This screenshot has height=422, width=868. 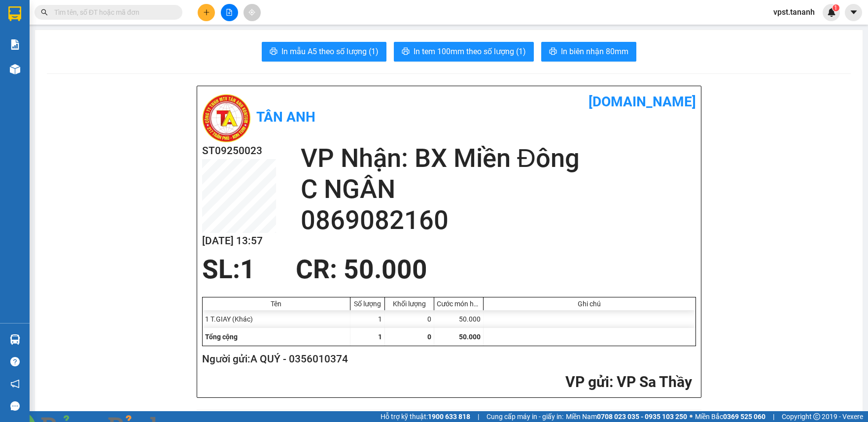 What do you see at coordinates (252, 12) in the screenshot?
I see `span: aim` at bounding box center [252, 12].